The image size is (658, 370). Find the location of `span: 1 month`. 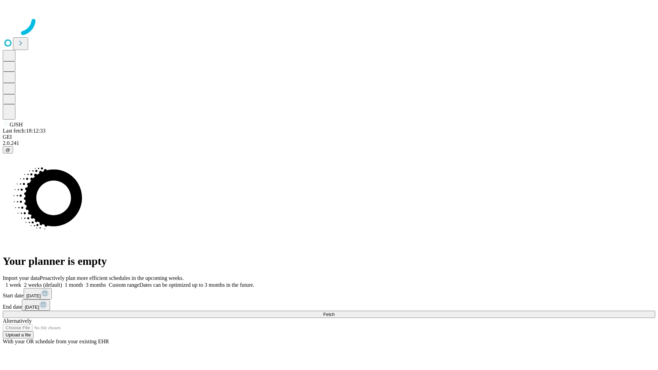

span: 1 month is located at coordinates (74, 285).